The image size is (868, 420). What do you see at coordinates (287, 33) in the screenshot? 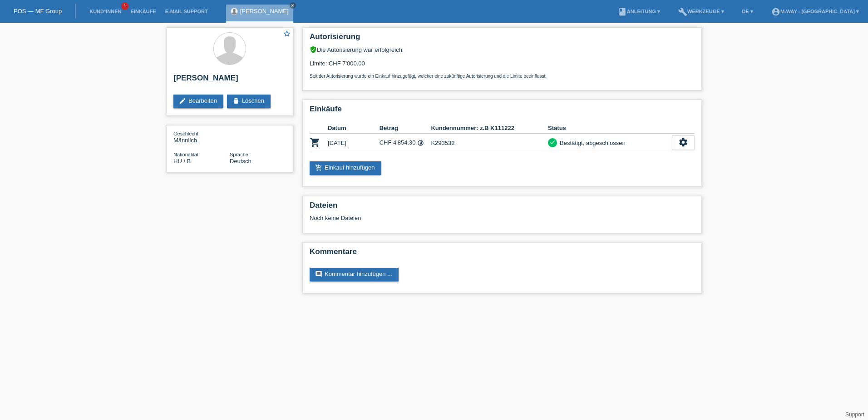
I see `i: star_border` at bounding box center [287, 33].